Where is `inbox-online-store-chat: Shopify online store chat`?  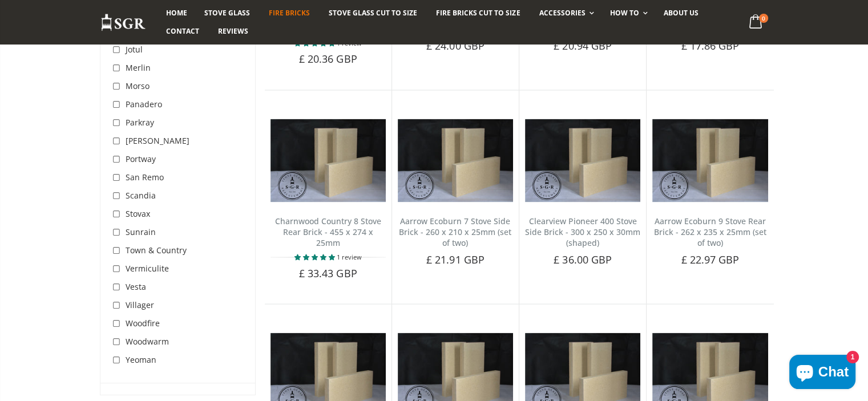
inbox-online-store-chat: Shopify online store chat is located at coordinates (822, 373).